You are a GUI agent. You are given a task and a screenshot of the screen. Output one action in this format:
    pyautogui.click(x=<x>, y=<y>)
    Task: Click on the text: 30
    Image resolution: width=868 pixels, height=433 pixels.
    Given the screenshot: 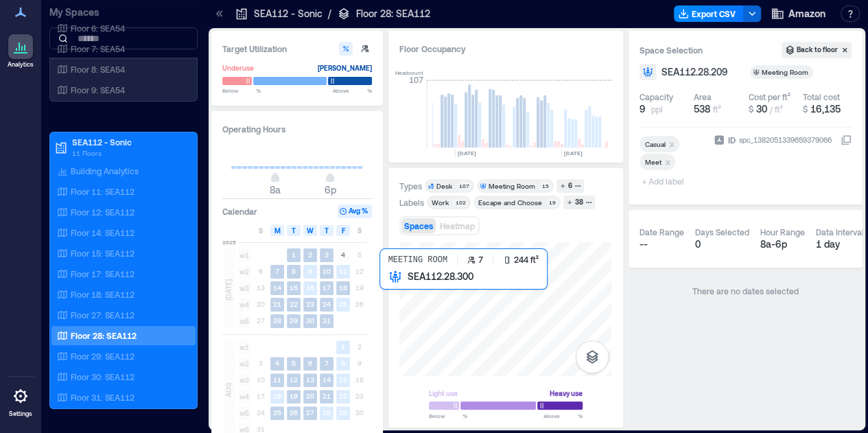 What is the action you would take?
    pyautogui.click(x=310, y=321)
    